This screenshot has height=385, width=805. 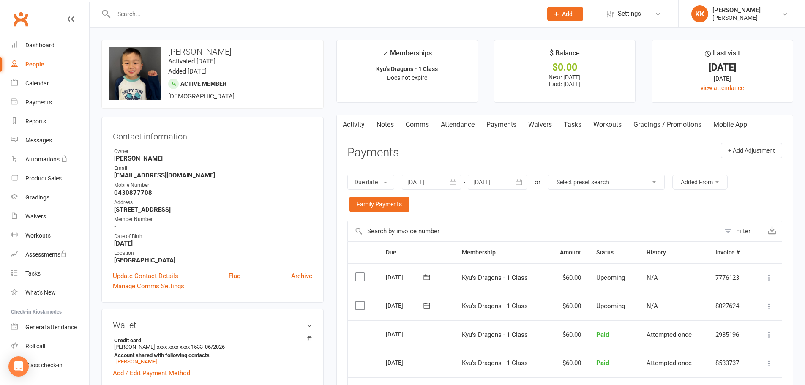 What do you see at coordinates (145, 276) in the screenshot?
I see `a: Update Contact Details` at bounding box center [145, 276].